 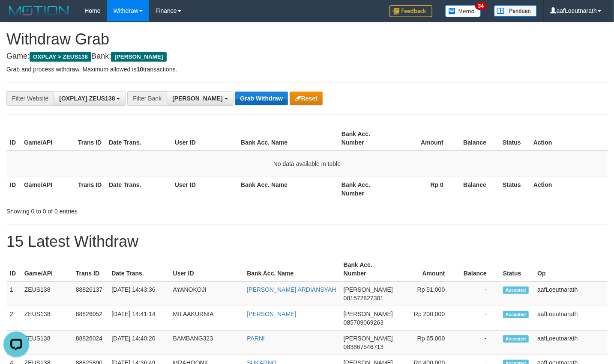 I want to click on img: Feedback.jpg, so click(x=411, y=11).